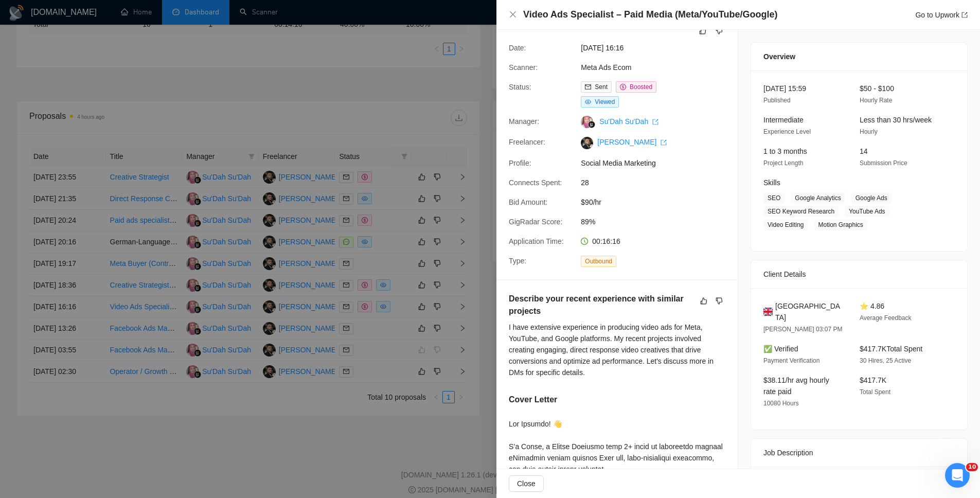 The height and width of the screenshot is (498, 980). I want to click on span: Scanner:, so click(523, 68).